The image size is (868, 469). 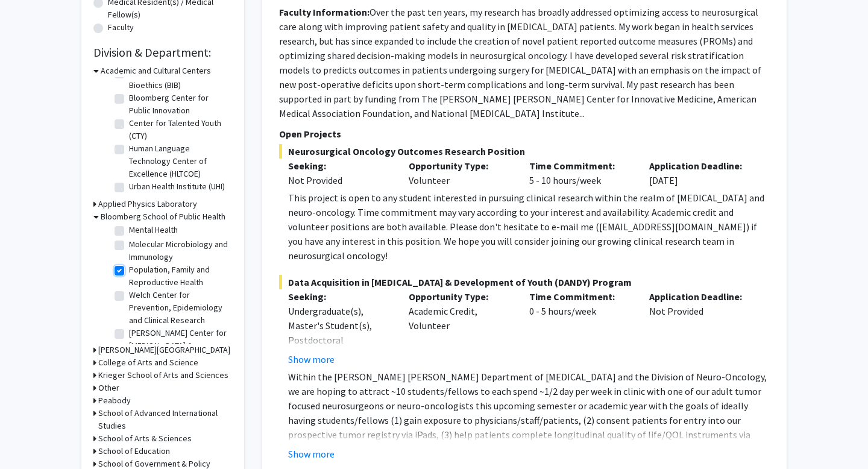 I want to click on div: Academic Credit, Volunteer, so click(x=460, y=328).